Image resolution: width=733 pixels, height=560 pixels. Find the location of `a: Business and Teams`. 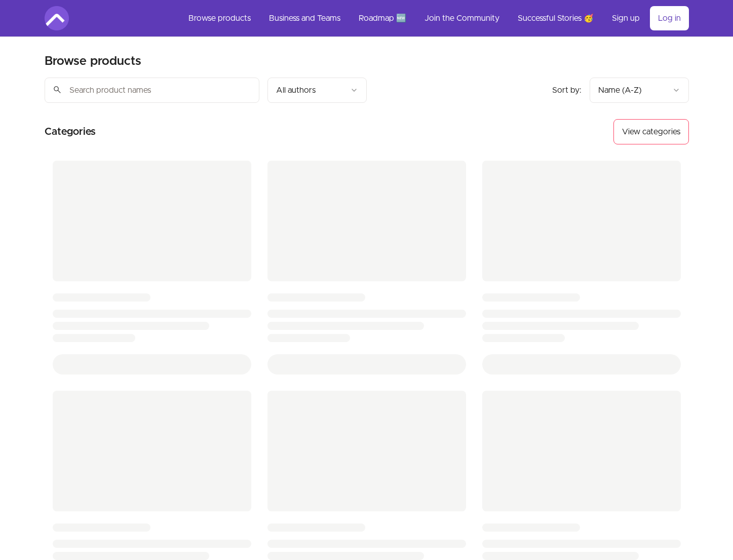

a: Business and Teams is located at coordinates (304, 18).